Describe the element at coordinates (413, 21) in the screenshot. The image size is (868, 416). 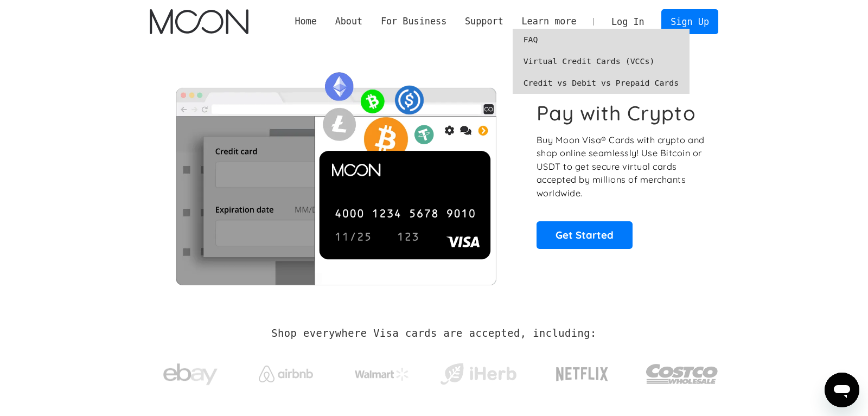
I see `div: For Business` at that location.